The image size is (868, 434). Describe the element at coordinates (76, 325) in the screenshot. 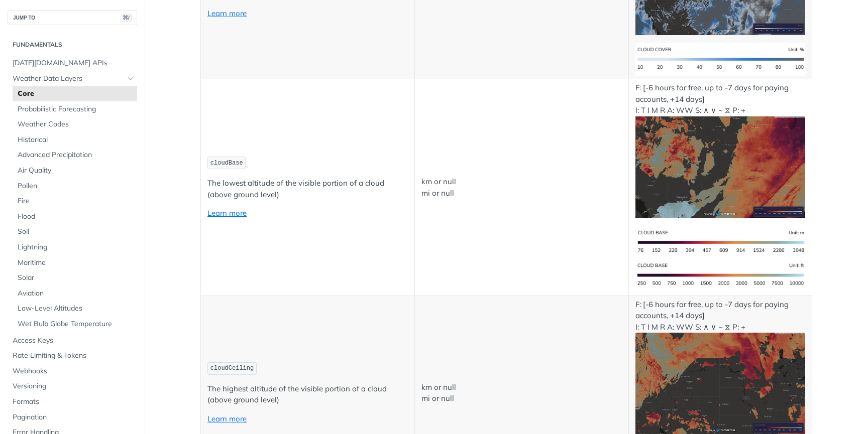

I see `span: Wet Bulb Globe Temperature` at that location.